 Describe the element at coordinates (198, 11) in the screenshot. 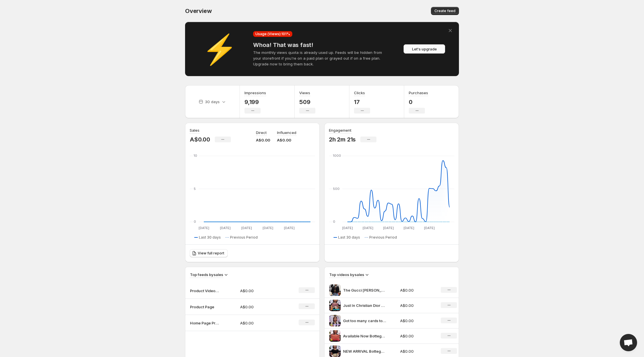

I see `span: Overview` at that location.